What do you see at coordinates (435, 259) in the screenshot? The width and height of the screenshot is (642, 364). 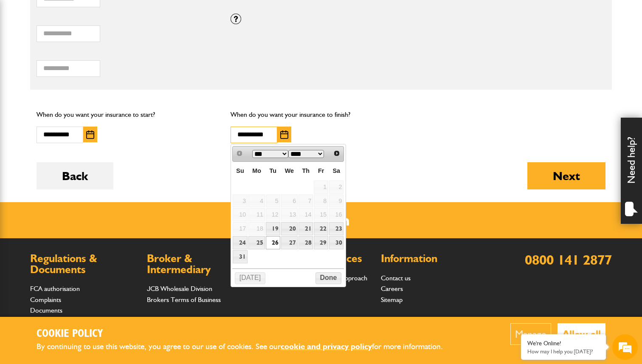 I see `h2: Information` at bounding box center [435, 259].